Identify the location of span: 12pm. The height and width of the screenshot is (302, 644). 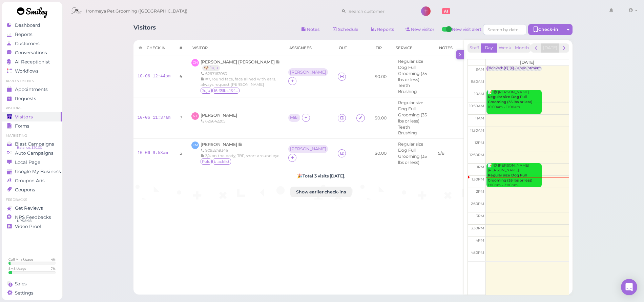
(480, 143).